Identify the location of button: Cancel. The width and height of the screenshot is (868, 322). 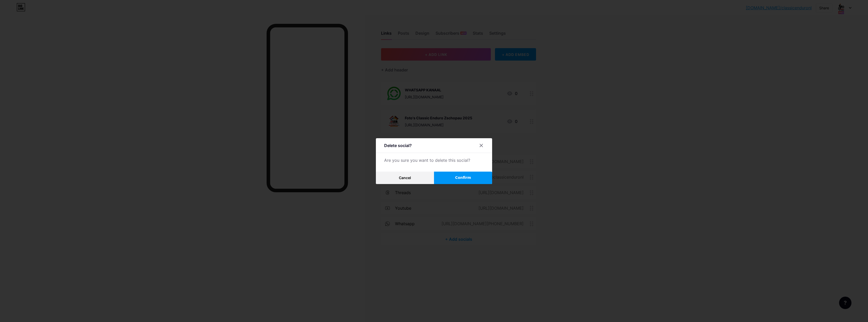
(405, 178).